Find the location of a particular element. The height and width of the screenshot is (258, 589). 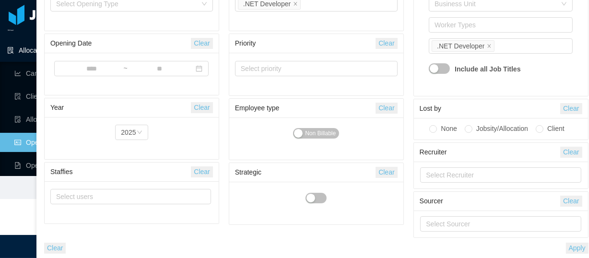

div: Lost by is located at coordinates (490, 108).